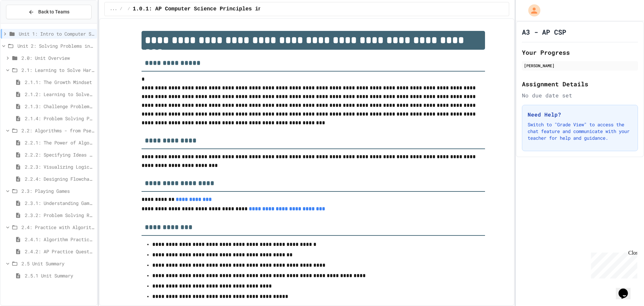 The width and height of the screenshot is (644, 306). Describe the element at coordinates (60, 106) in the screenshot. I see `span: 2.1.3: Challenge Problem - The Bridge` at that location.